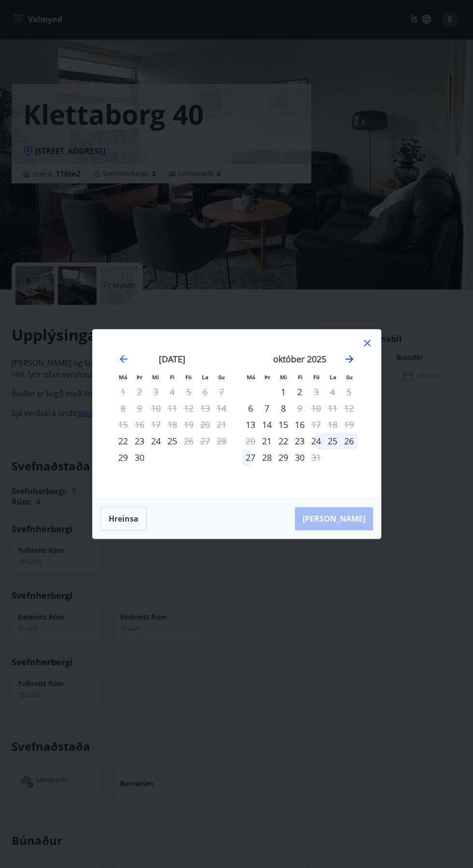  I want to click on td: Not available. miðvikudagur, 10. september 2025, so click(156, 409).